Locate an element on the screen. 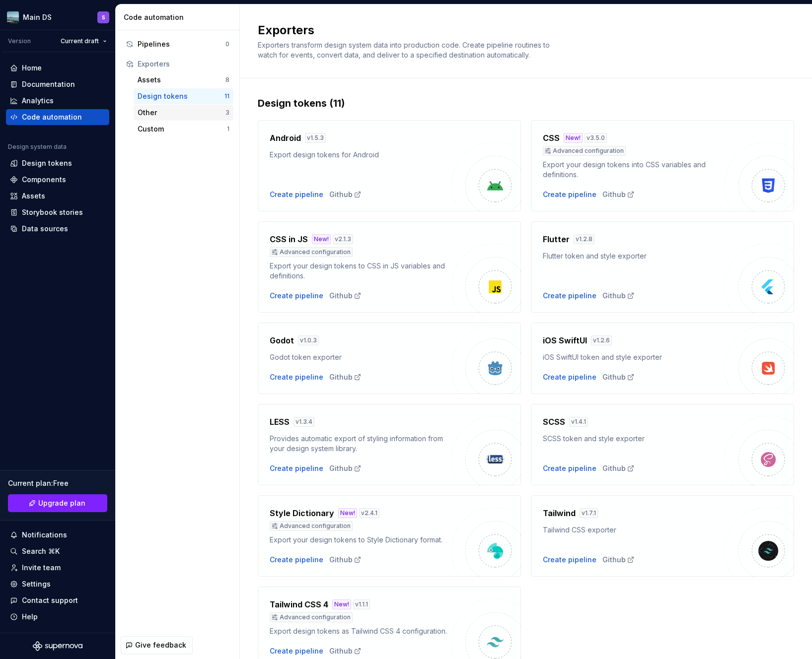  h4: Flutter is located at coordinates (556, 239).